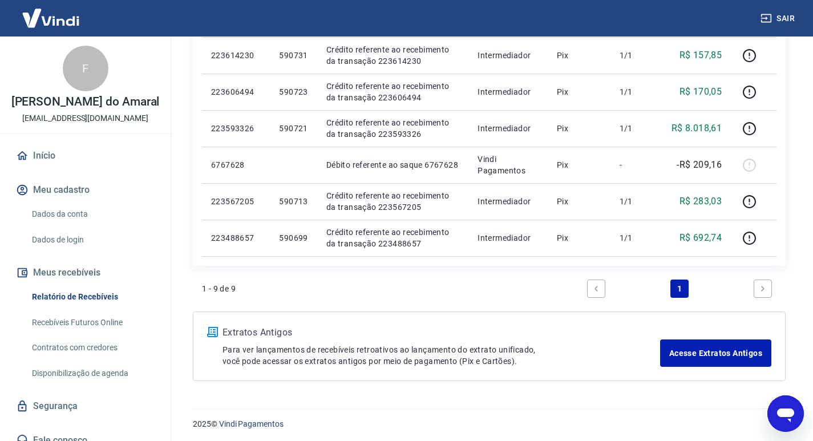  What do you see at coordinates (701, 238) in the screenshot?
I see `p: R$ 692,74` at bounding box center [701, 238].